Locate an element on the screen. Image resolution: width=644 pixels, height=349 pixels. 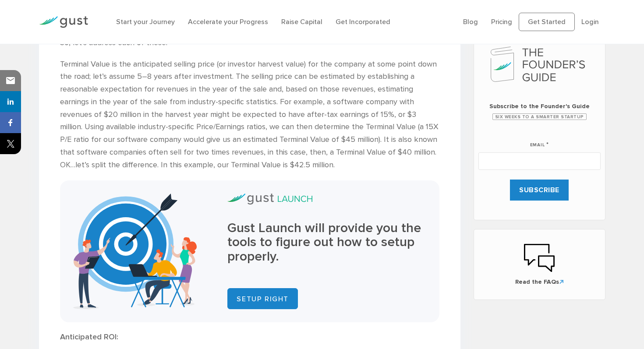
a: SETUP RIGHT is located at coordinates (262, 298).